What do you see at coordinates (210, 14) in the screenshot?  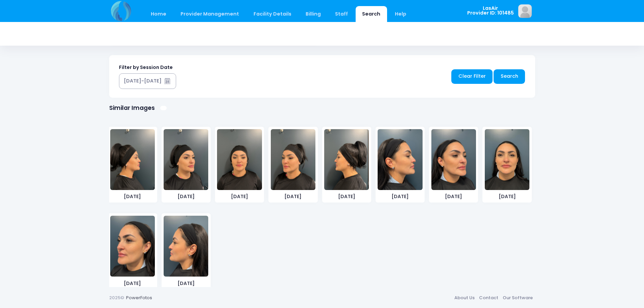 I see `a: Provider Management` at bounding box center [210, 14].